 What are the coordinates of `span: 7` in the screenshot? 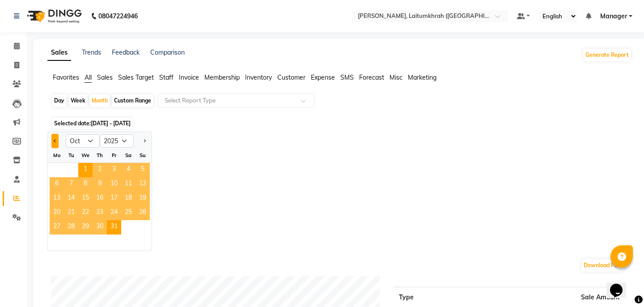 It's located at (71, 184).